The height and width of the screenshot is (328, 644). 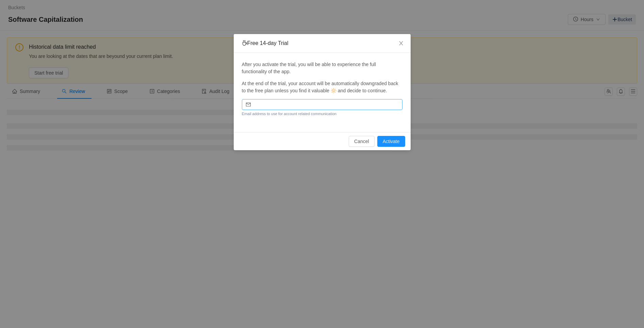 I want to click on i: icon: mail, so click(x=248, y=105).